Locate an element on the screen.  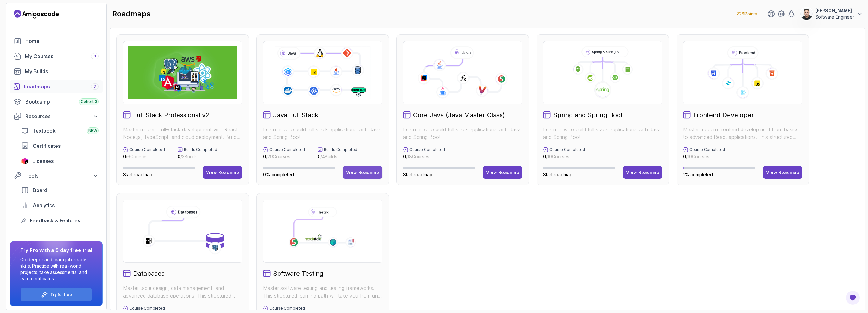
span: Licenses is located at coordinates (43, 161).